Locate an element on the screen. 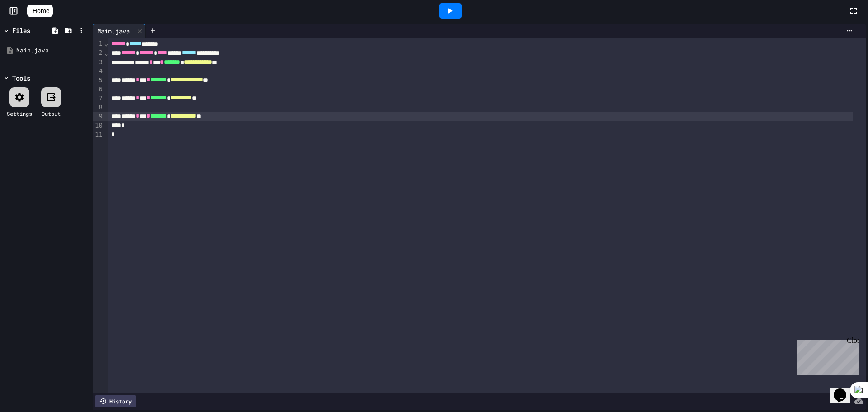  div: 5 is located at coordinates (98, 80).